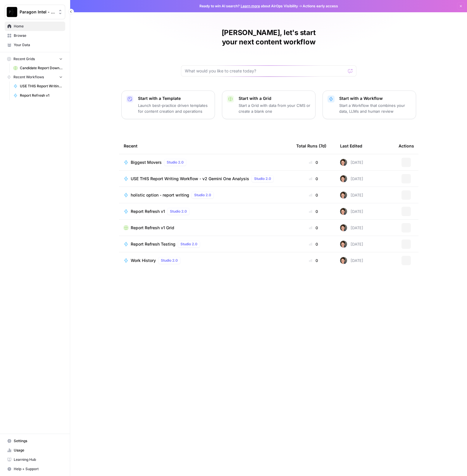 This screenshot has width=467, height=476. What do you see at coordinates (146, 162) in the screenshot?
I see `span: Biggest Movers` at bounding box center [146, 162].